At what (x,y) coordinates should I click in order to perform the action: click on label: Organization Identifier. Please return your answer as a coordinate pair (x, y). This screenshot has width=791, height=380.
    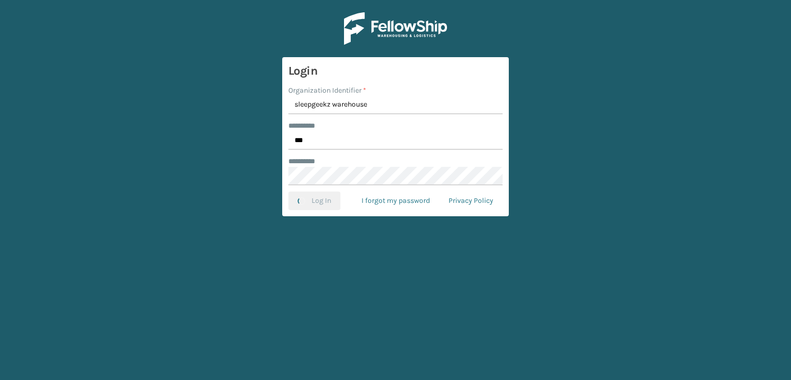
    Looking at the image, I should click on (327, 90).